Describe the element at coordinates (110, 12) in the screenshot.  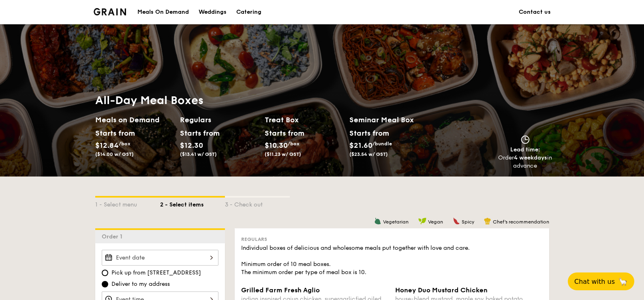
I see `img: Grain` at that location.